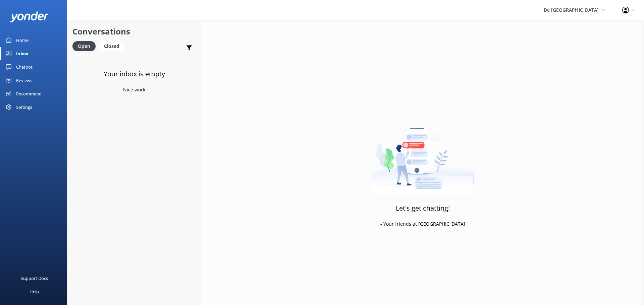  What do you see at coordinates (134, 31) in the screenshot?
I see `h2: Conversations` at bounding box center [134, 31].